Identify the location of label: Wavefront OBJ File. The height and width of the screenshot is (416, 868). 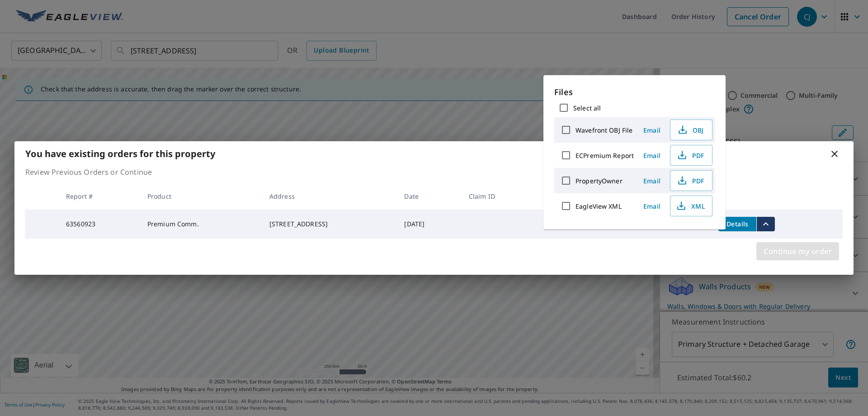
(604, 130).